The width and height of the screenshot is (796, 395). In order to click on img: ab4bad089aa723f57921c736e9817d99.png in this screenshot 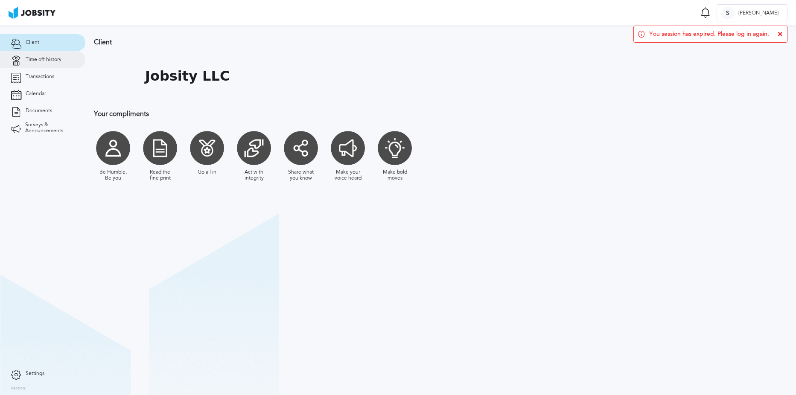, I will do `click(32, 13)`.